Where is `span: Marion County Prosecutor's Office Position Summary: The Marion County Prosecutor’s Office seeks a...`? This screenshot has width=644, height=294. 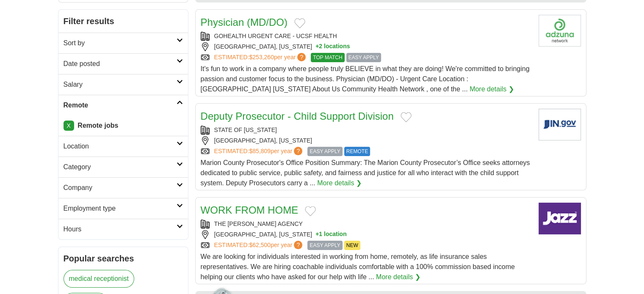
span: Marion County Prosecutor's Office Position Summary: The Marion County Prosecutor’s Office seeks a... is located at coordinates (366, 173).